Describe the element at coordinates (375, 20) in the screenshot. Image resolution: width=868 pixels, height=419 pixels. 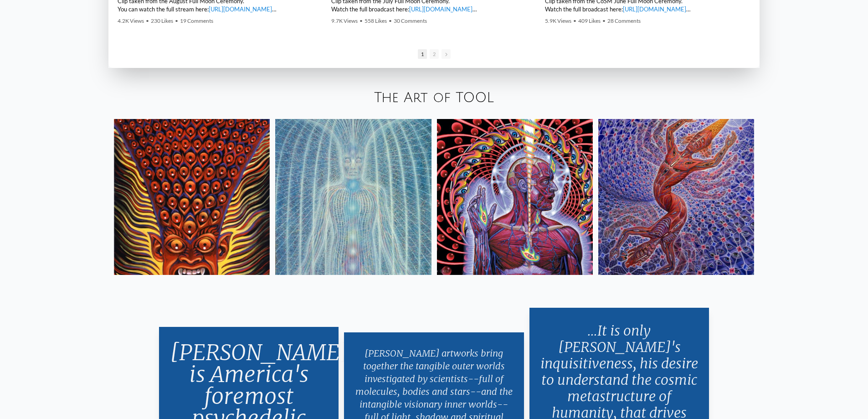
I see `span: 558 Likes` at that location.